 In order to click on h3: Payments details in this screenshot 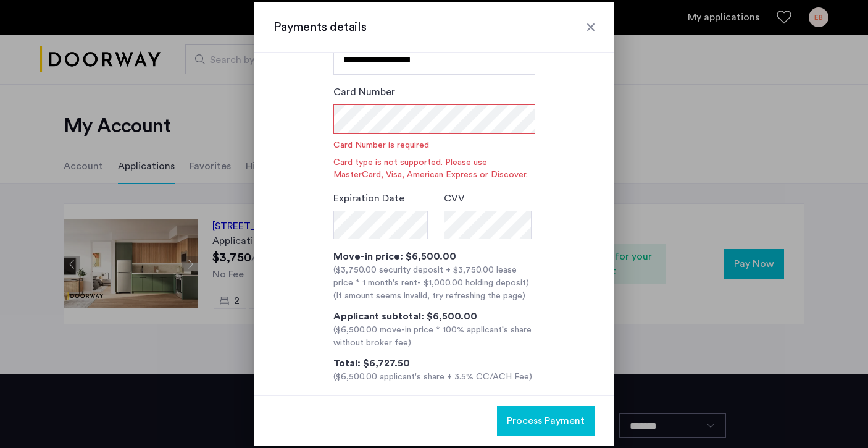, I will do `click(434, 28)`.